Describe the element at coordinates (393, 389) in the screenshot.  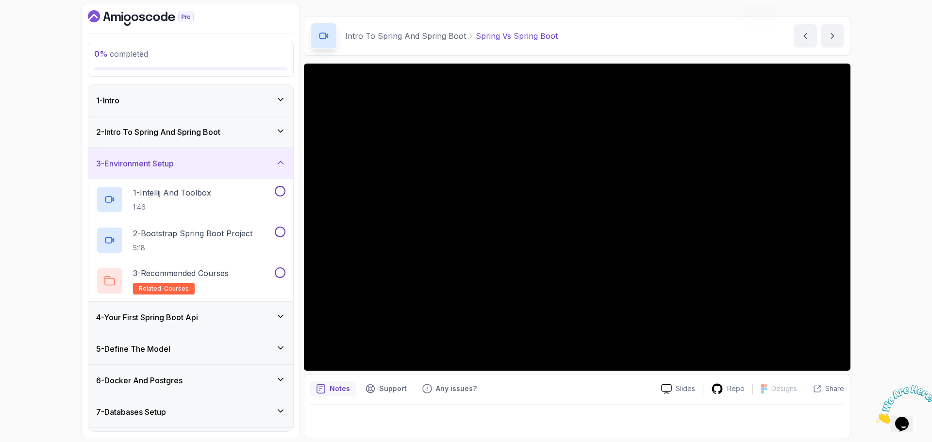
I see `p: Support` at that location.